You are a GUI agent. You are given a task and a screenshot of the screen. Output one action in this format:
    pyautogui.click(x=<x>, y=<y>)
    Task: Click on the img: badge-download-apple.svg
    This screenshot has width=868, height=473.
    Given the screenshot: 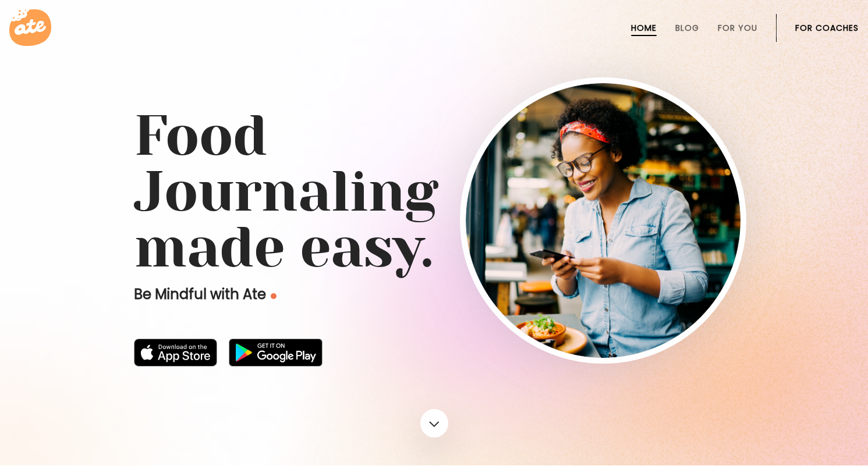 What is the action you would take?
    pyautogui.click(x=176, y=352)
    